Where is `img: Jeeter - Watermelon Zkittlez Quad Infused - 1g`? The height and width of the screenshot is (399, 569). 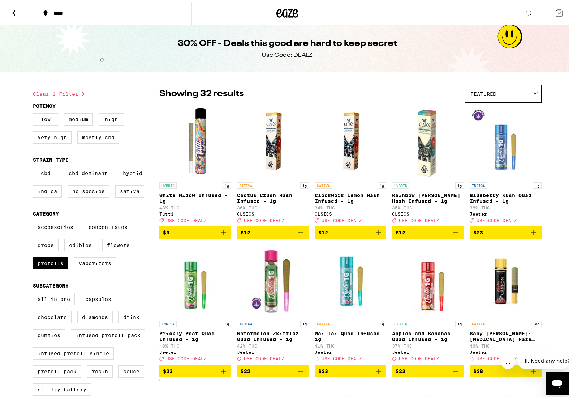
img: Jeeter - Watermelon Zkittlez Quad Infused - 1g is located at coordinates (273, 279).